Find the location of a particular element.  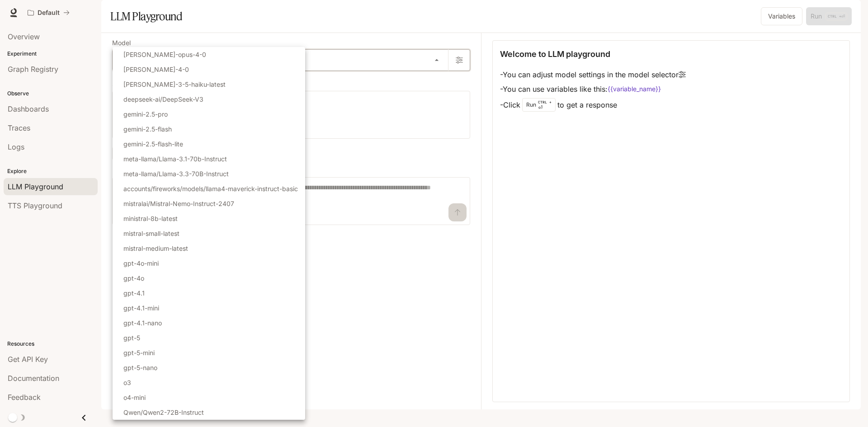

p: gpt-4.1-mini is located at coordinates (141, 308).